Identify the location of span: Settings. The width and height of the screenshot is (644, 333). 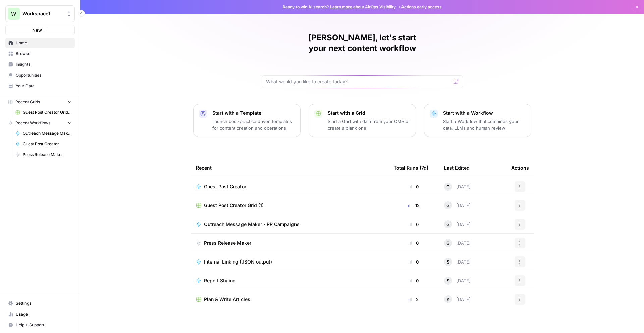
(44, 303).